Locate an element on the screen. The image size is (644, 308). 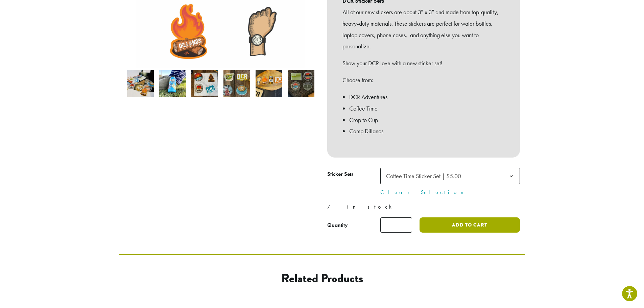
img: Sticker Sets - Image 3 is located at coordinates (205, 84).